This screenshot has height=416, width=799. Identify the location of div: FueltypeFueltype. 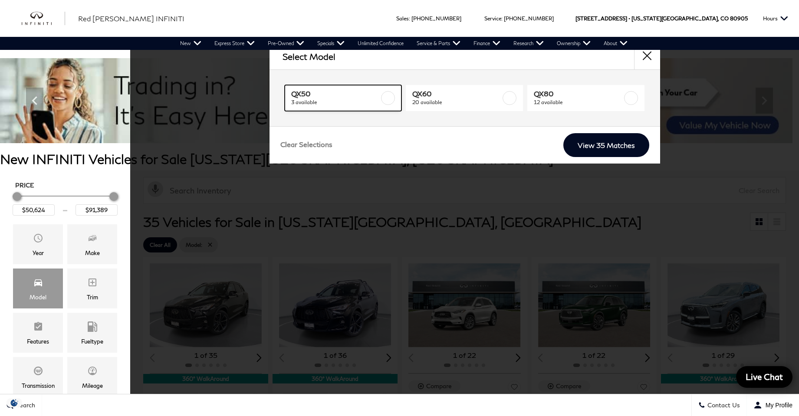
(92, 333).